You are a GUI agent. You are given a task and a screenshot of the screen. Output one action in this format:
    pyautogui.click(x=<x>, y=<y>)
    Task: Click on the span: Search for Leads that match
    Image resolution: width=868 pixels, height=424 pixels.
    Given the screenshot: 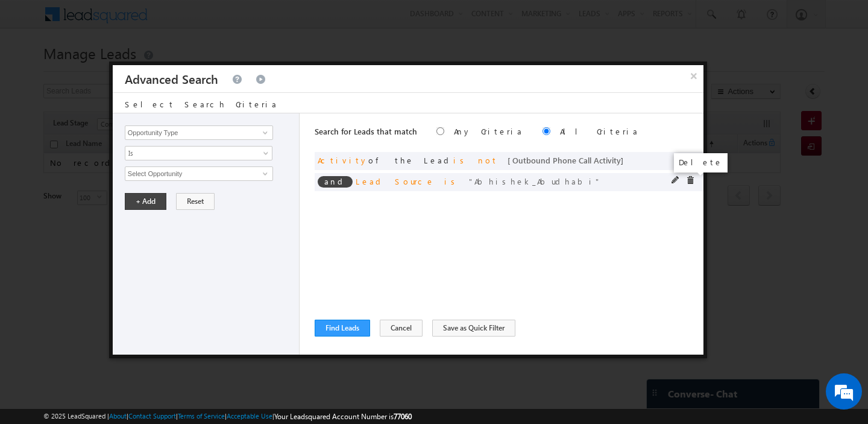 What is the action you would take?
    pyautogui.click(x=366, y=131)
    